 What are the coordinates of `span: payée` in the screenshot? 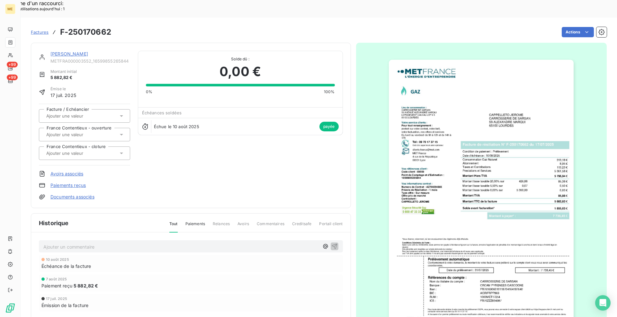 It's located at (329, 127).